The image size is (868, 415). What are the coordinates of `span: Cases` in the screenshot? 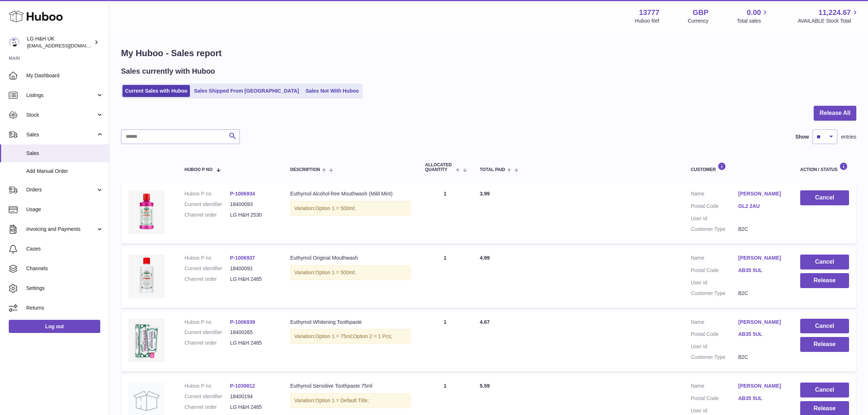 It's located at (65, 249).